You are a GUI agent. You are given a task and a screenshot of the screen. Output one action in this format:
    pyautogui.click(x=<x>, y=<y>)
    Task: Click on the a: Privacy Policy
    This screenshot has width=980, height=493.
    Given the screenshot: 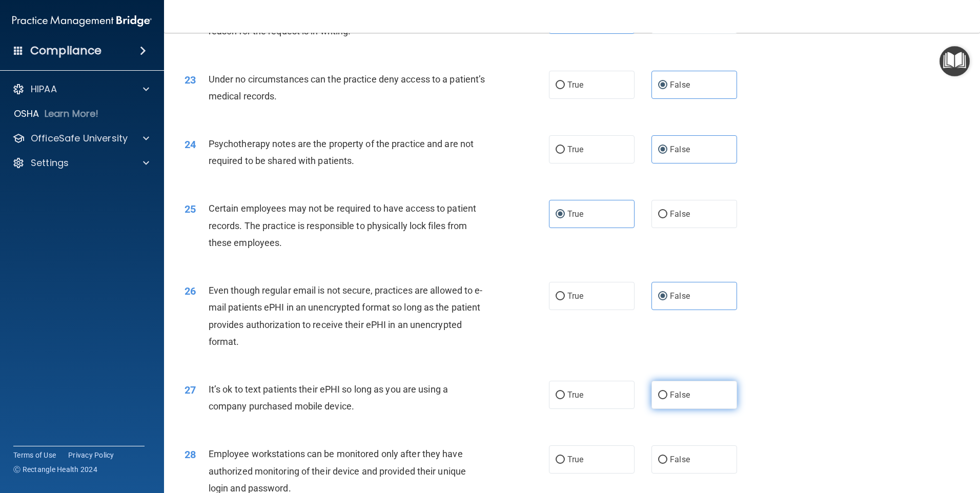 What is the action you would take?
    pyautogui.click(x=91, y=456)
    